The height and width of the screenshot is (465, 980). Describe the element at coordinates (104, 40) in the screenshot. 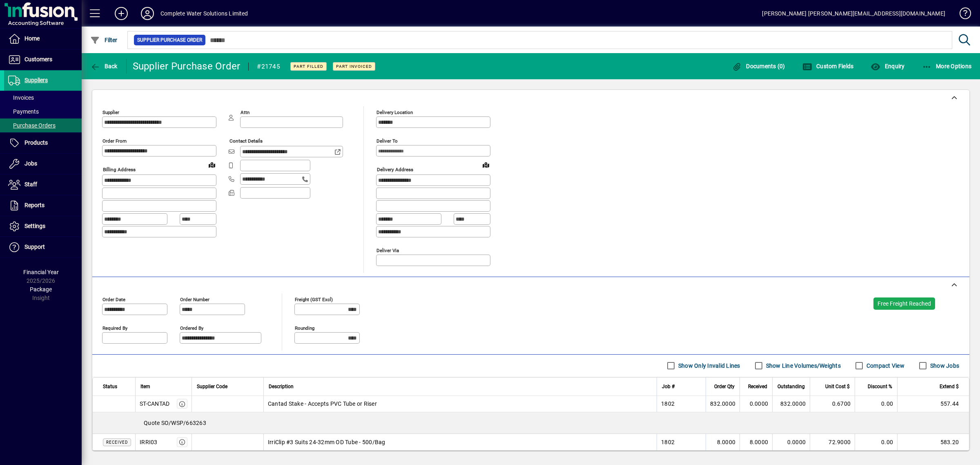

I see `span: Filter` at that location.